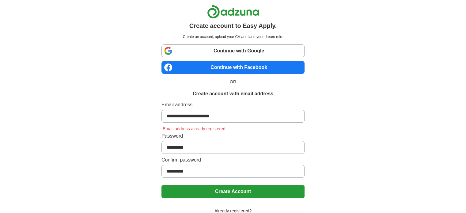  I want to click on p: Create an account, upload your CV and land your dream role., so click(233, 37).